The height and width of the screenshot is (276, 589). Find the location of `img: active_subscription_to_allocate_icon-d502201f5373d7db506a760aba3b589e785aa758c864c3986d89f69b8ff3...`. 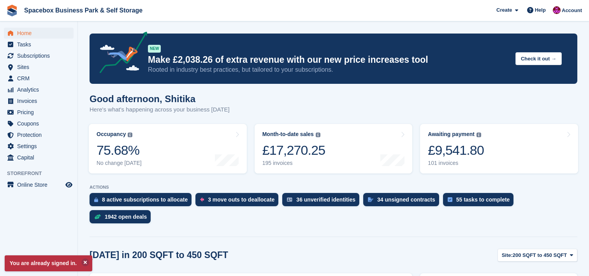

img: active_subscription_to_allocate_icon-d502201f5373d7db506a760aba3b589e785aa758c864c3986d89f69b8ff3... is located at coordinates (96, 199).